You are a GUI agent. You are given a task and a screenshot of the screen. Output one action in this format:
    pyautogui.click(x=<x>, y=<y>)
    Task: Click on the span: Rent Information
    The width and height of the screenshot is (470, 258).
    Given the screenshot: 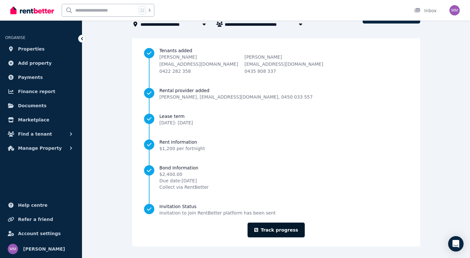 What is the action you would take?
    pyautogui.click(x=182, y=142)
    